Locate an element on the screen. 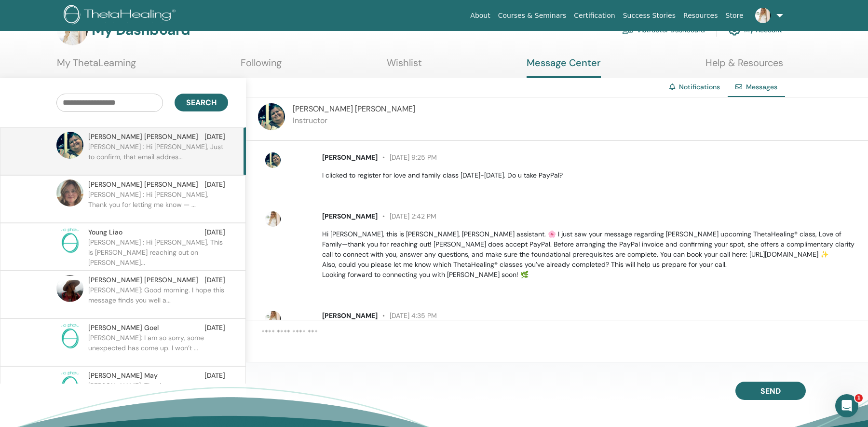 Image resolution: width=868 pixels, height=427 pixels. a: Message Center is located at coordinates (564, 68).